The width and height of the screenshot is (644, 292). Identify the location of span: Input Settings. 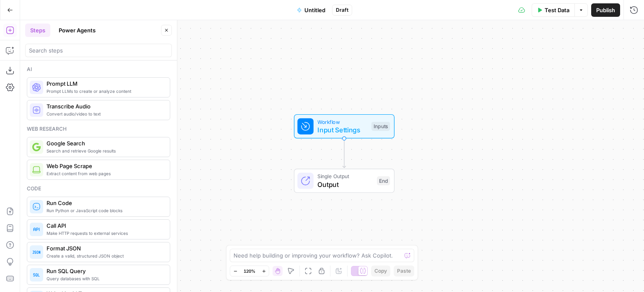
(342, 130).